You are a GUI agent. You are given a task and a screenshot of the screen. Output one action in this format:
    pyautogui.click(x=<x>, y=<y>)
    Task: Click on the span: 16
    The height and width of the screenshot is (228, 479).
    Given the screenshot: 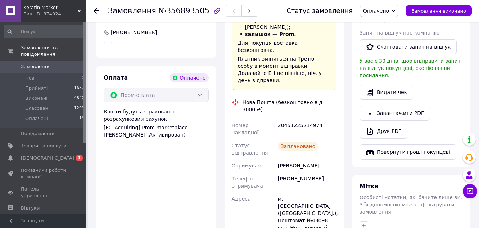 What is the action you would take?
    pyautogui.click(x=82, y=118)
    